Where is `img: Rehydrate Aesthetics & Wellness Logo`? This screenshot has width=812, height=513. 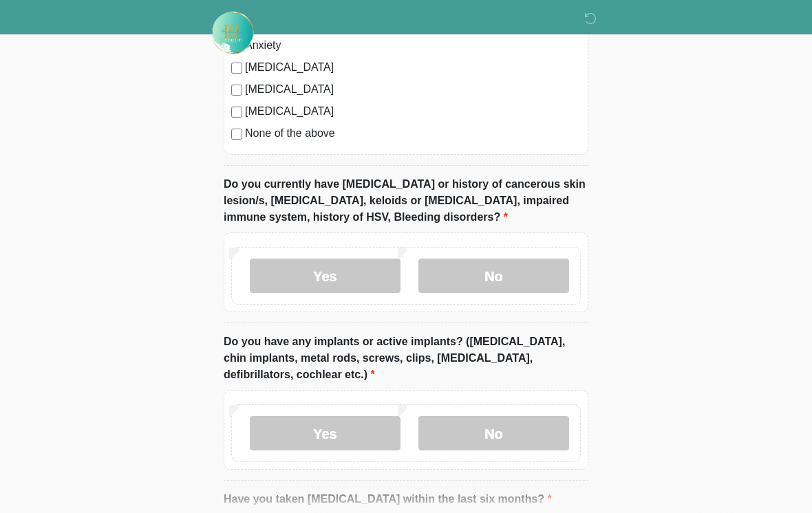 img: Rehydrate Aesthetics & Wellness Logo is located at coordinates (233, 33).